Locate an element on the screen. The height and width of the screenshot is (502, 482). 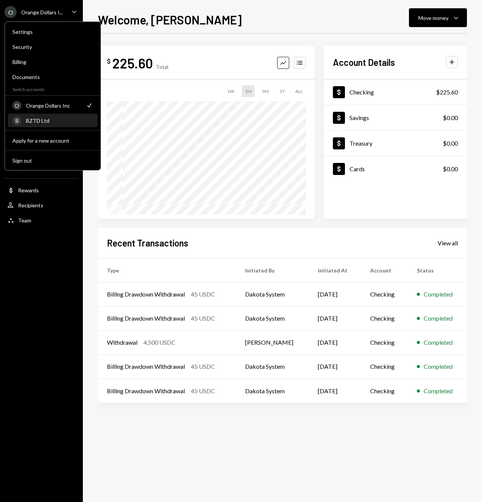
div: Move money is located at coordinates (434, 18).